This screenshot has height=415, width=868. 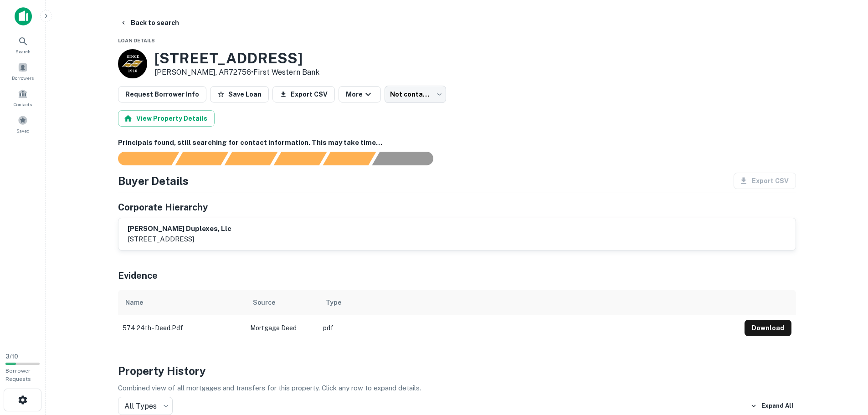 What do you see at coordinates (360, 94) in the screenshot?
I see `button: More` at bounding box center [360, 94].